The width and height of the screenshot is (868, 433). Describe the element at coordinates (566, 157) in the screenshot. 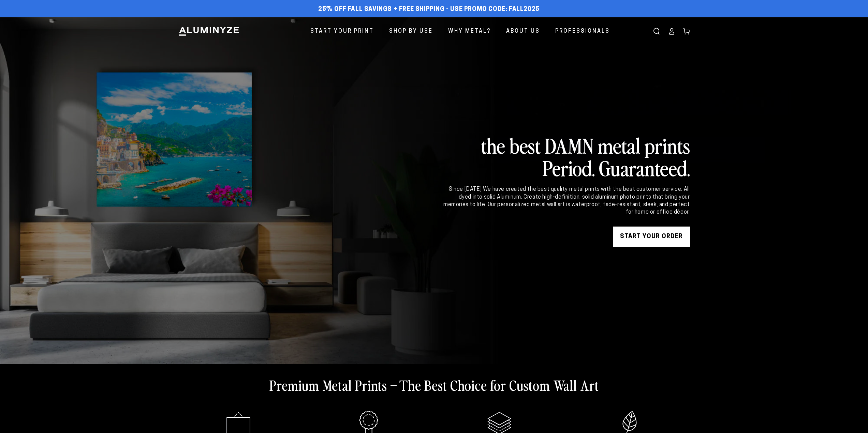

I see `h2: the best DAMN metal prints Period. Guaranteed.` at that location.